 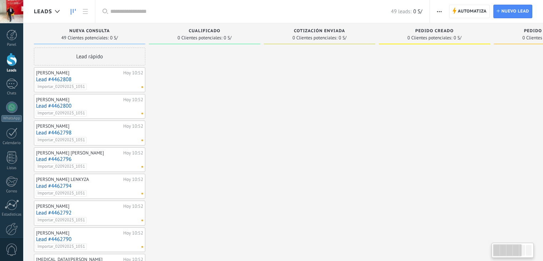 I want to click on span: Cualificado, so click(x=205, y=31).